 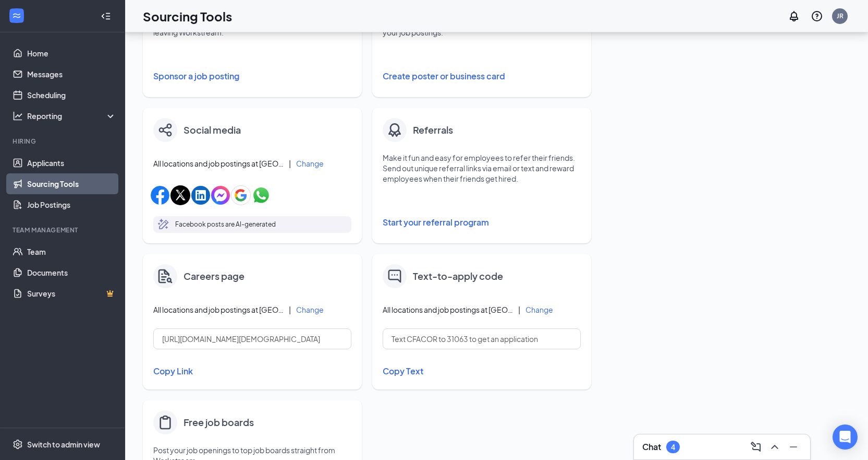 I want to click on a: Scheduling, so click(x=72, y=95).